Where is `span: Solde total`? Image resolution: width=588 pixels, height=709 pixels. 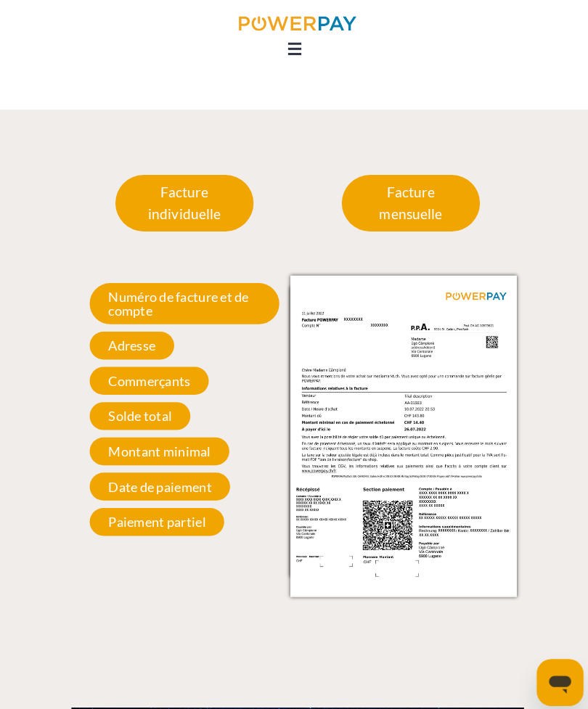 span: Solde total is located at coordinates (138, 411).